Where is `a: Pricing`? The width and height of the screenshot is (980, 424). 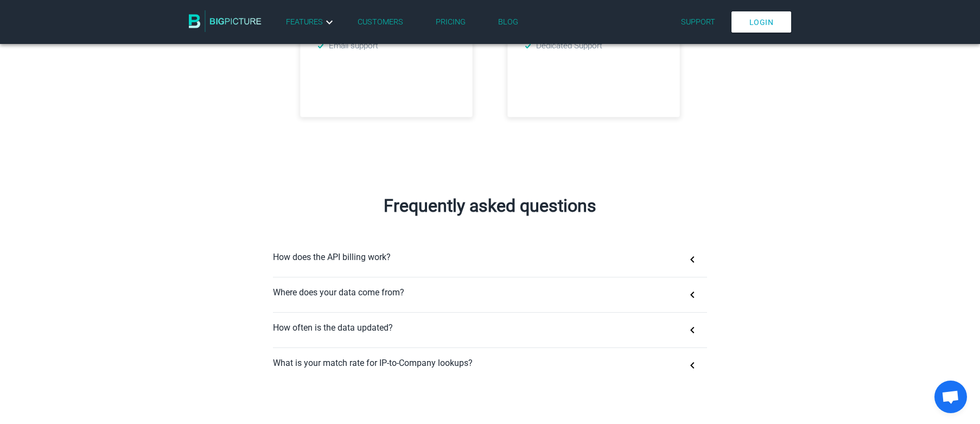
a: Pricing is located at coordinates (451, 22).